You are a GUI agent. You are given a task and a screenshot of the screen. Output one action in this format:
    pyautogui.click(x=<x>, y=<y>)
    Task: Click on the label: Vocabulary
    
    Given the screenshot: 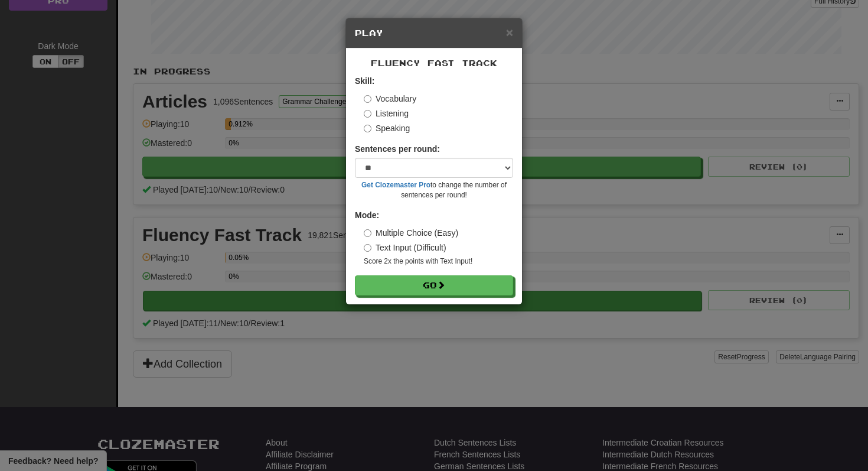 What is the action you would take?
    pyautogui.click(x=390, y=99)
    